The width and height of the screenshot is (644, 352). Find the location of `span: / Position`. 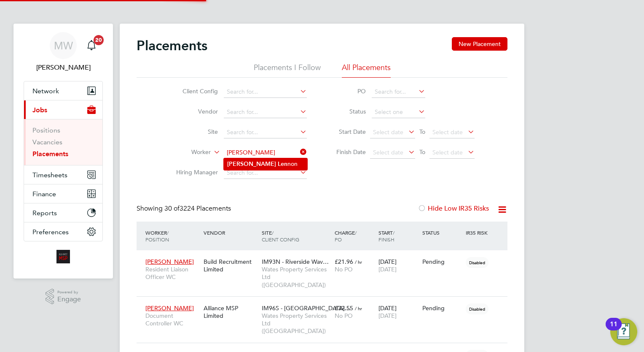

span: / Position is located at coordinates (157, 236).